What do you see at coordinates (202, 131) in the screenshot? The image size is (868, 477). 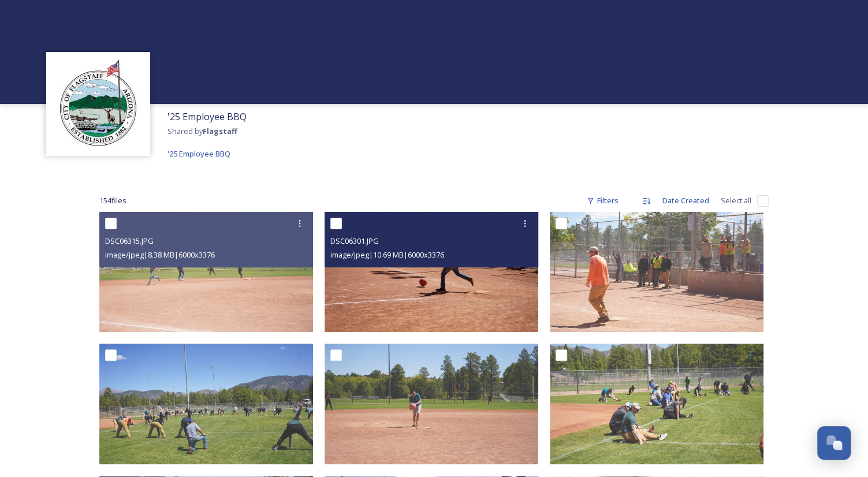 I see `span: Shared by` at bounding box center [202, 131].